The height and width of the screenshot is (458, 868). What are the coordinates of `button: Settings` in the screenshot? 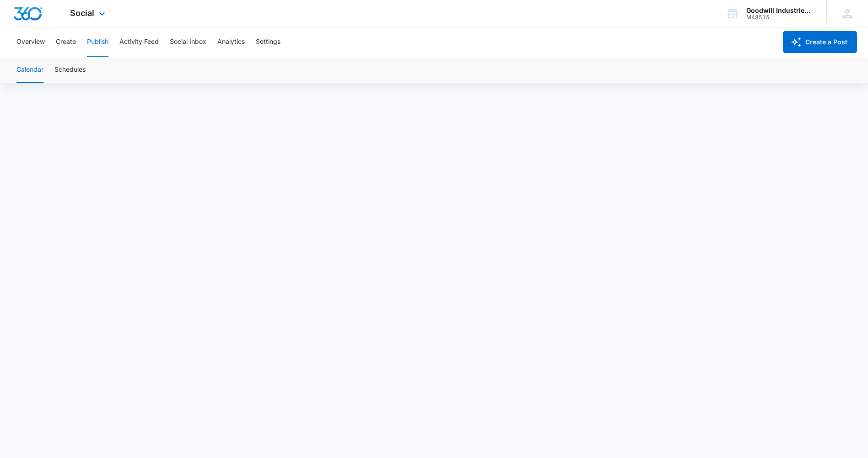 It's located at (268, 42).